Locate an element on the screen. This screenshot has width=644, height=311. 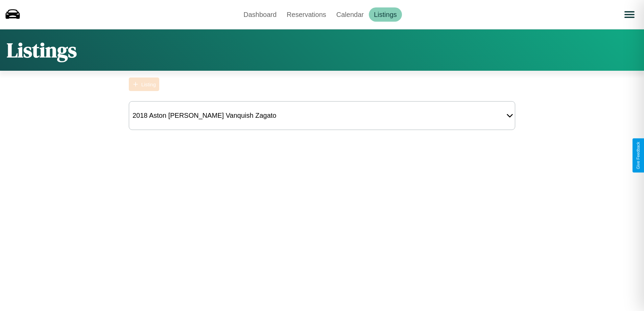
div: Give Feedback is located at coordinates (638, 155).